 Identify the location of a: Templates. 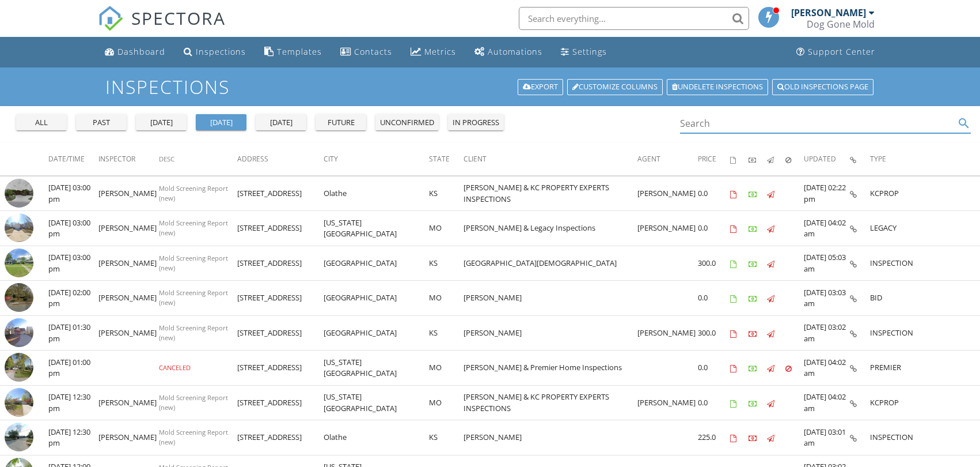
(293, 52).